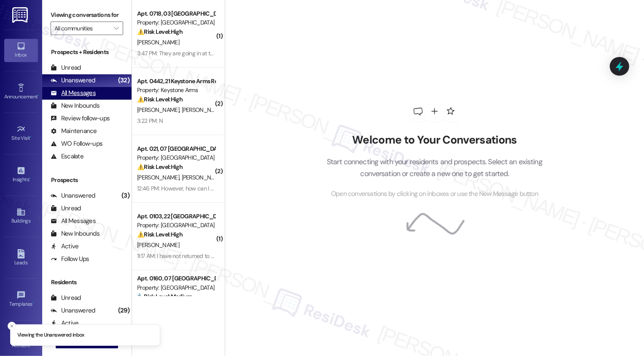 This screenshot has width=644, height=356. What do you see at coordinates (124, 310) in the screenshot?
I see `div: (29)` at bounding box center [124, 310].